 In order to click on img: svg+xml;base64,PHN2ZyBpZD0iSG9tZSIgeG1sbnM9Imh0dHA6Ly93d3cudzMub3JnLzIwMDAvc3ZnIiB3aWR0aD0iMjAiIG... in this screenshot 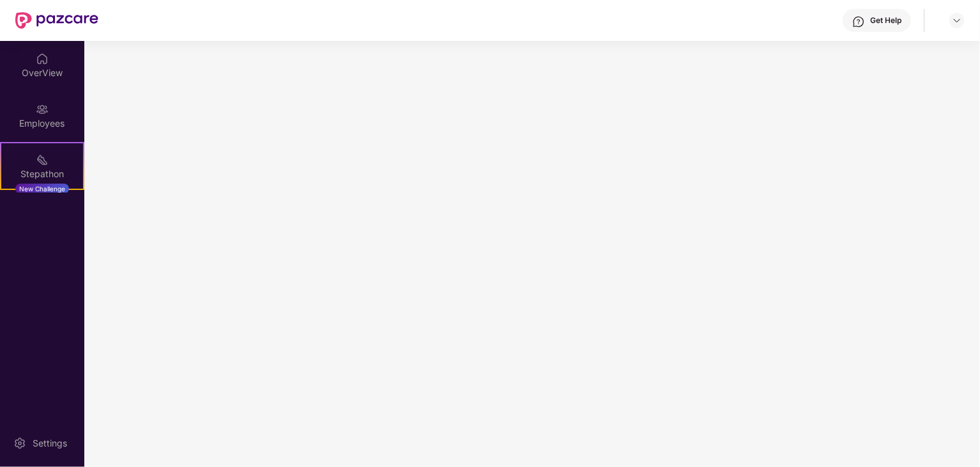, I will do `click(42, 58)`.